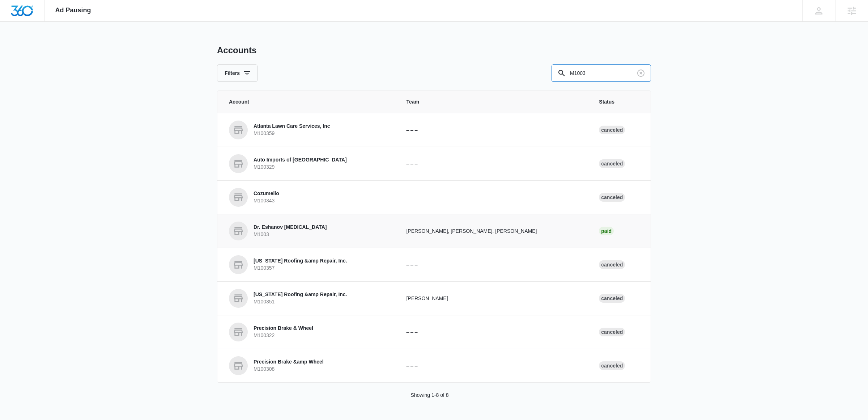 The width and height of the screenshot is (868, 420). What do you see at coordinates (267, 193) in the screenshot?
I see `p: Cozumello` at bounding box center [267, 193].